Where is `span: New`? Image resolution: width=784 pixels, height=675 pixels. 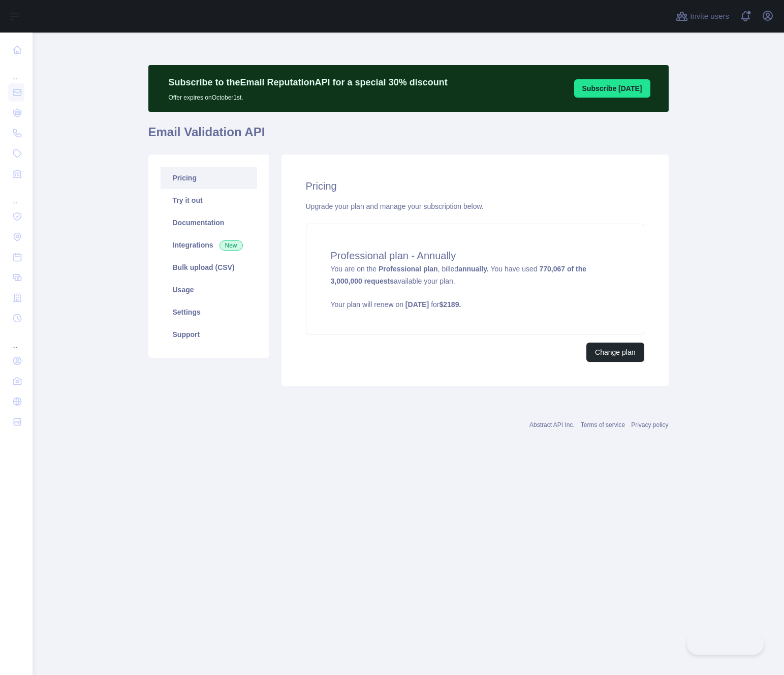
span: New is located at coordinates (231, 245).